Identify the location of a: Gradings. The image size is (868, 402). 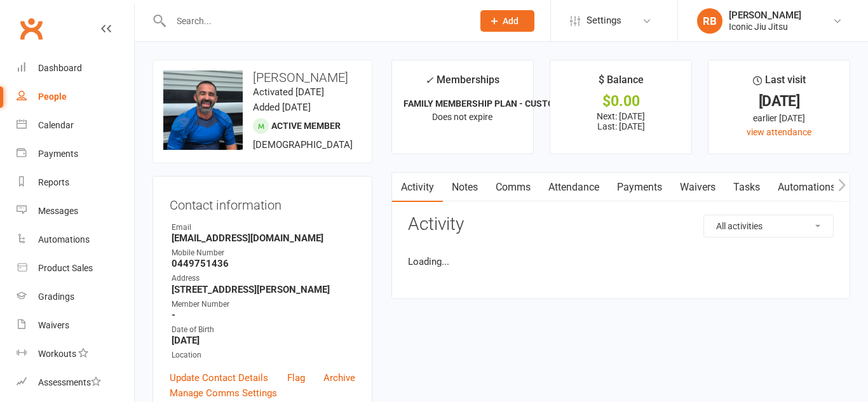
(75, 297).